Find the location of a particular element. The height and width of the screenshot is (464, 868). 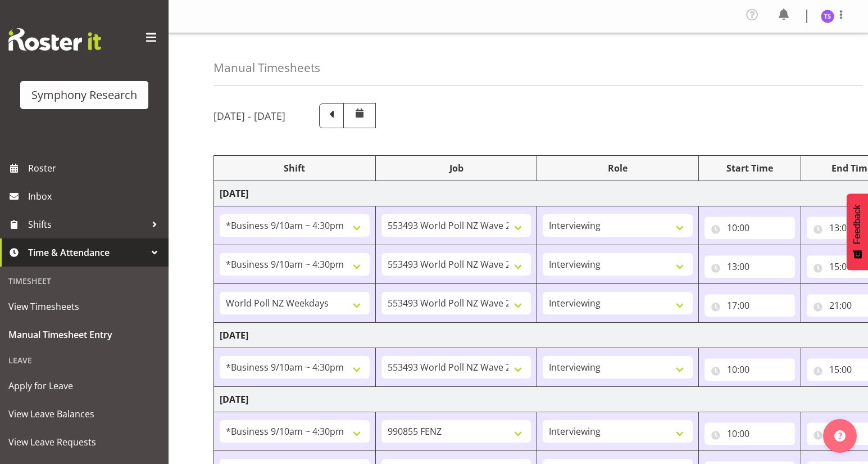

span: View Leave Balances is located at coordinates (84, 414).